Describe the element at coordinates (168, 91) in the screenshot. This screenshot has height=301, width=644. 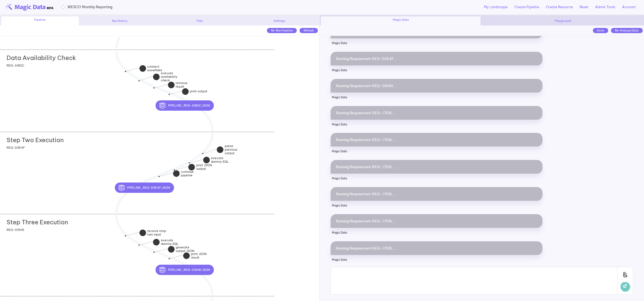
I see `div: retrieve result` at that location.